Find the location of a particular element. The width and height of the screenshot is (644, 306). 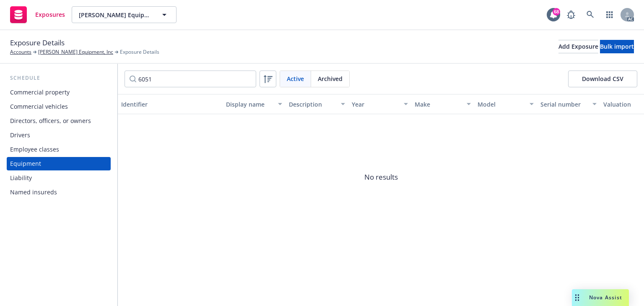

div: Equipment is located at coordinates (26, 164).